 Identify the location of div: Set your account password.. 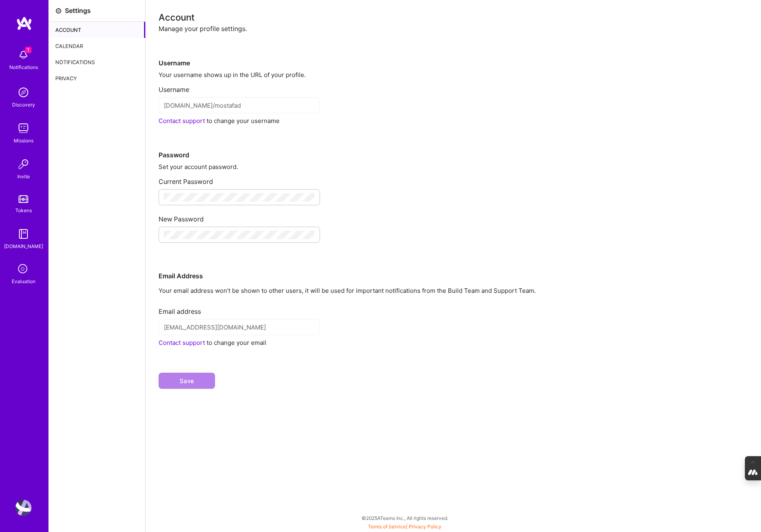
(453, 167).